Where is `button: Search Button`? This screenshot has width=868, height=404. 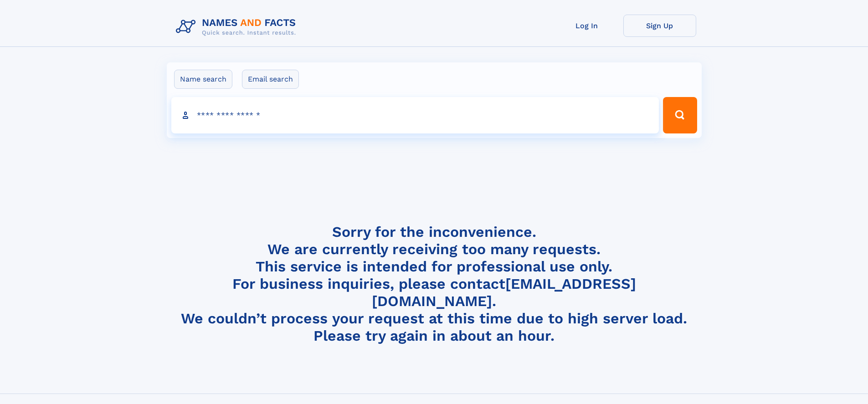
button: Search Button is located at coordinates (680, 115).